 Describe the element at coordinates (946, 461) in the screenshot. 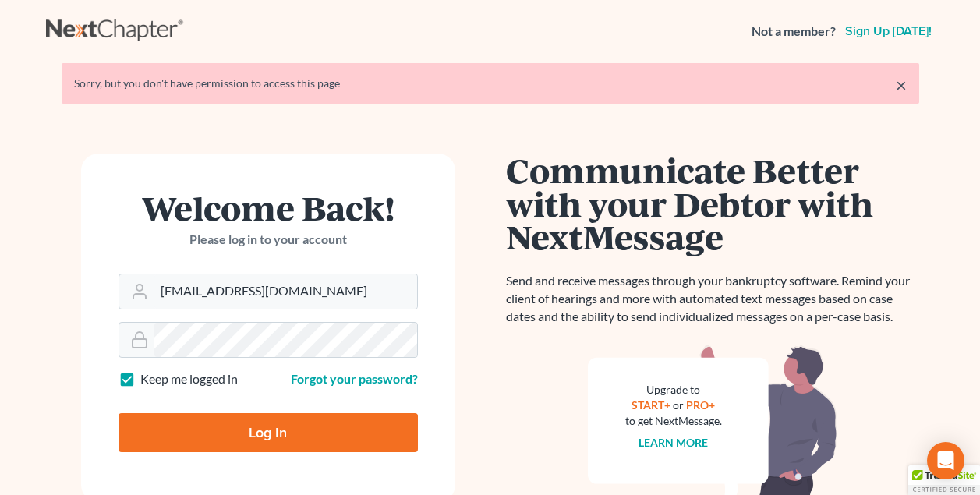

I see `div: Open Intercom Messenger` at that location.